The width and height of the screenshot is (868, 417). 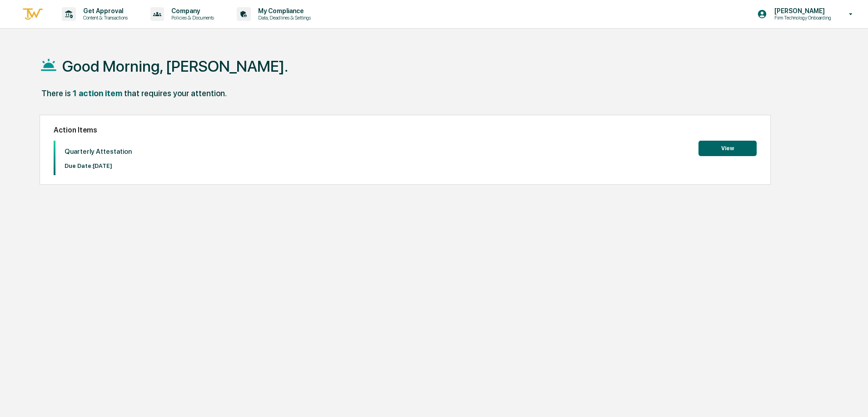 I want to click on p: Company, so click(x=191, y=11).